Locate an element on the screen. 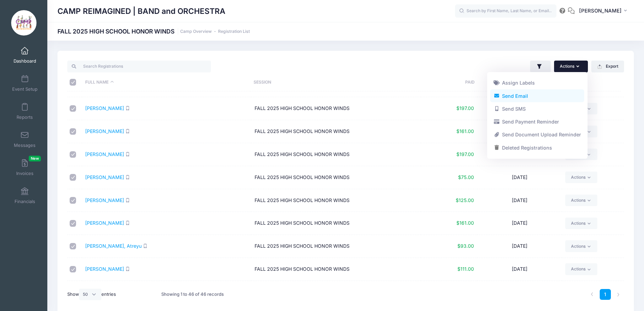 This screenshot has width=644, height=311. a: Send Document Upload Reminder is located at coordinates (537, 135).